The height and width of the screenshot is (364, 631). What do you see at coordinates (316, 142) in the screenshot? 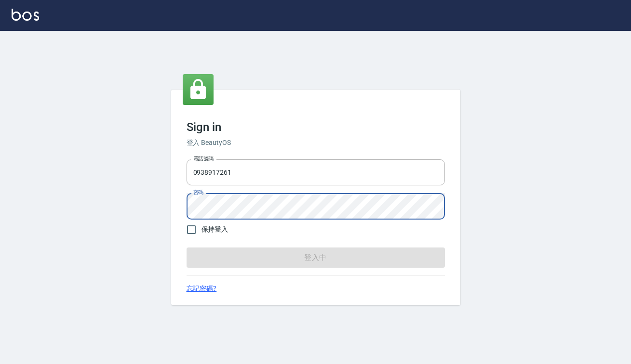
I see `h6: 登入 BeautyOS` at bounding box center [316, 142].